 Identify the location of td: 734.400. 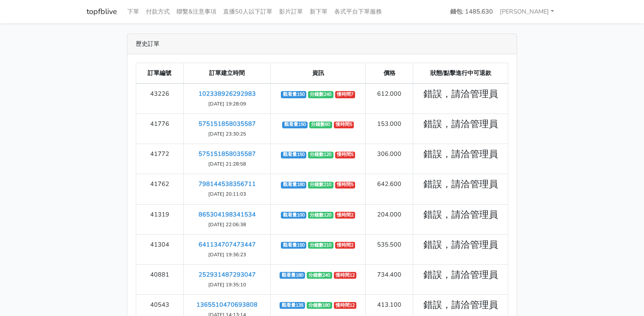
(389, 279).